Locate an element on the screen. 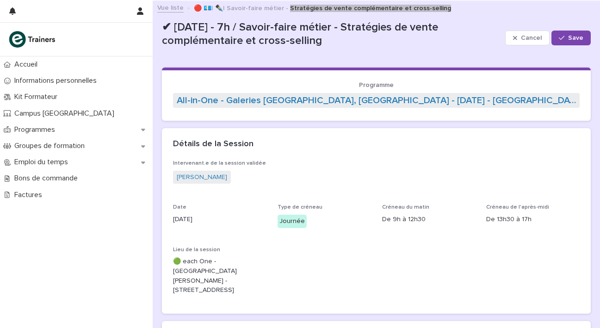 The image size is (600, 328). a: Vue liste is located at coordinates (170, 7).